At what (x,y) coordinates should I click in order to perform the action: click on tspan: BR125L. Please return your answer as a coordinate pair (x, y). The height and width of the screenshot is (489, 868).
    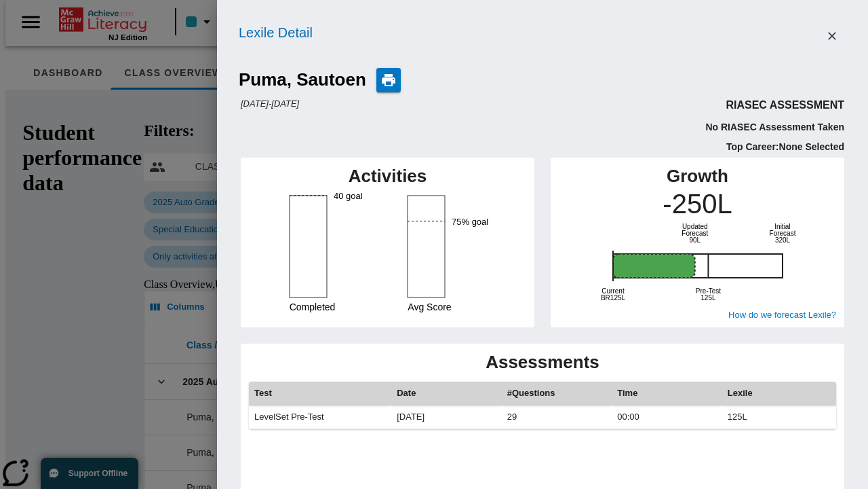
    Looking at the image, I should click on (612, 297).